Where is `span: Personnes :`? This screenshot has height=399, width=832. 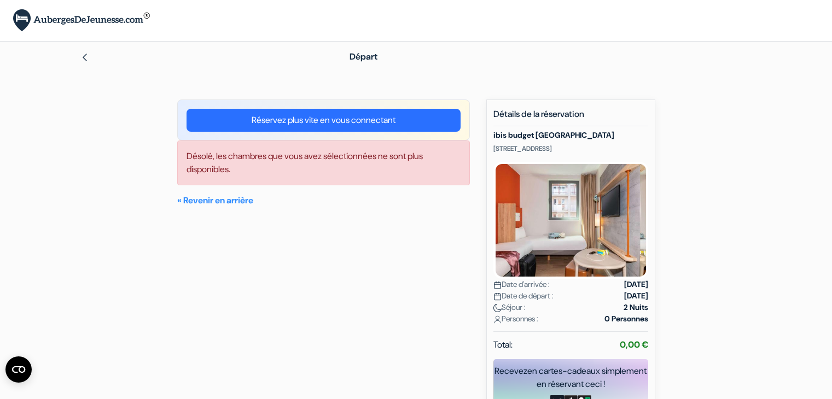 span: Personnes : is located at coordinates (516, 319).